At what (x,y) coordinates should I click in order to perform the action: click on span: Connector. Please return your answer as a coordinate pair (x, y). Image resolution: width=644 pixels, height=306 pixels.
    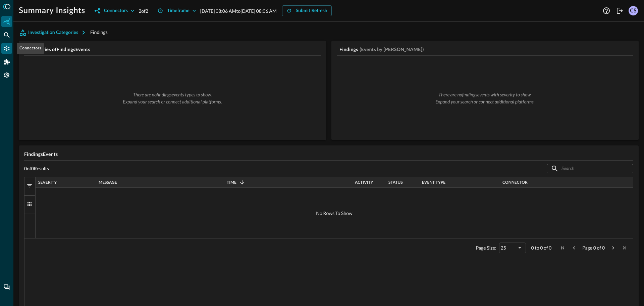
    Looking at the image, I should click on (515, 182).